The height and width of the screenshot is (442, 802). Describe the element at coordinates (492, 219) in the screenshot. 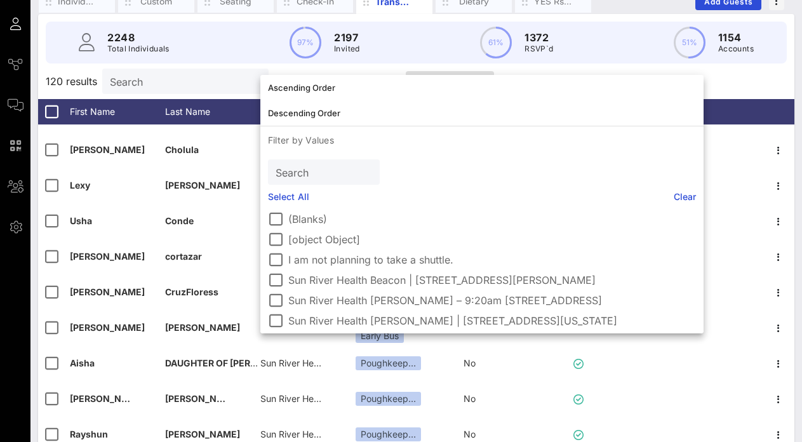

I see `label: (Blanks)` at that location.